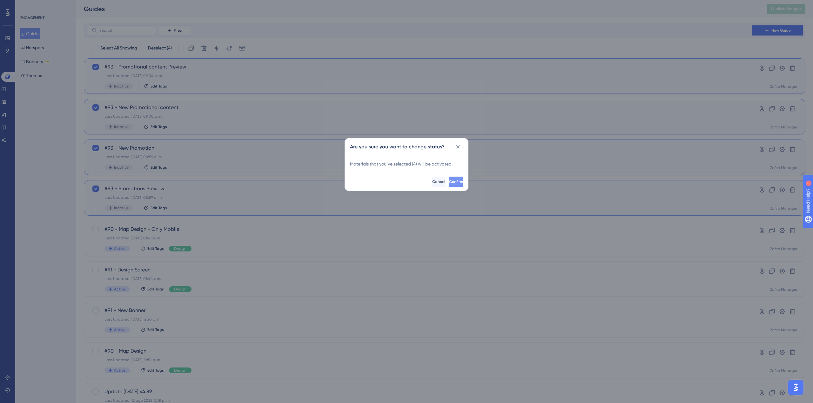  What do you see at coordinates (397, 147) in the screenshot?
I see `h2: Are you sure you want to change status?` at bounding box center [397, 147].